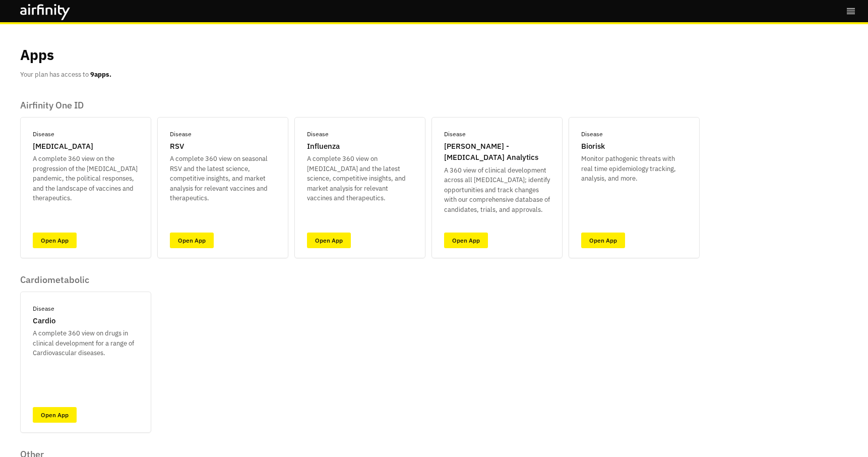 The image size is (868, 457). What do you see at coordinates (593, 146) in the screenshot?
I see `p: Biorisk` at bounding box center [593, 146].